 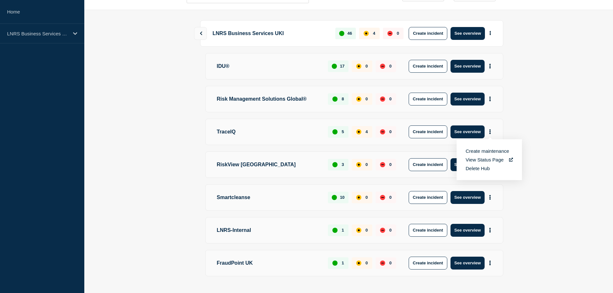 I want to click on p: 5, so click(x=342, y=132).